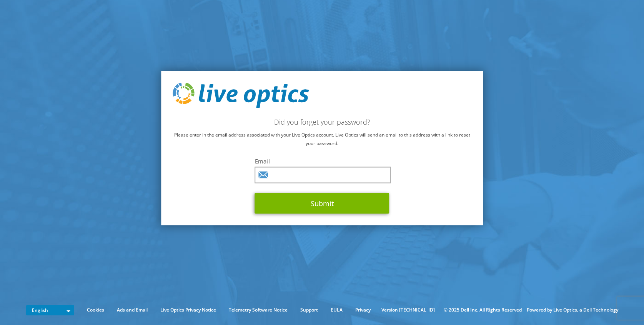 Image resolution: width=644 pixels, height=325 pixels. What do you see at coordinates (241, 95) in the screenshot?
I see `img: live_optics_svg.svg` at bounding box center [241, 95].